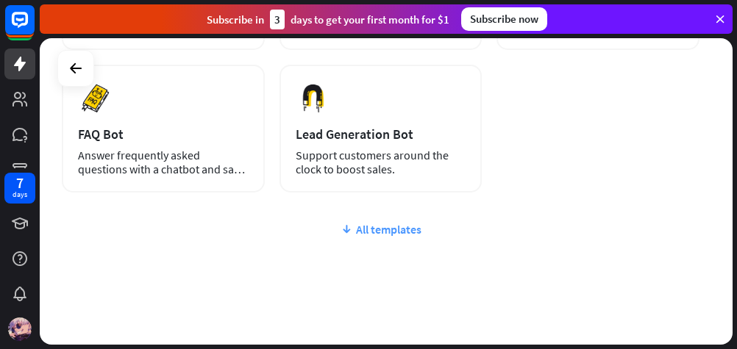 This screenshot has width=737, height=349. What do you see at coordinates (504, 19) in the screenshot?
I see `div: Subscribe now` at bounding box center [504, 19].